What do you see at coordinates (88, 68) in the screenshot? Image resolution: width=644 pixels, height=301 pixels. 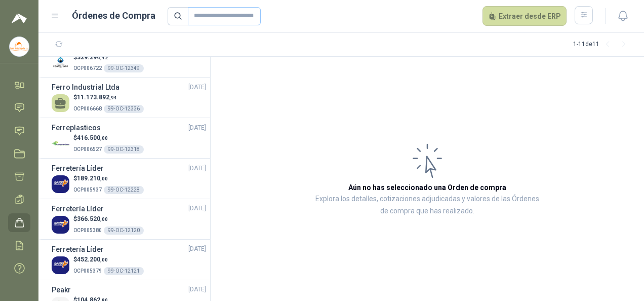 I see `span: OCP006722` at bounding box center [88, 68].